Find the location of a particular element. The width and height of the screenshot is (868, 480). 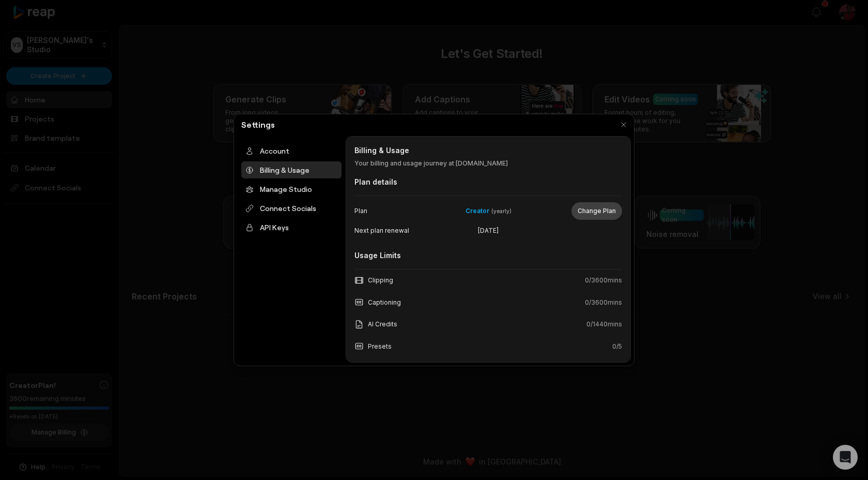

div: Billing & Usage is located at coordinates (292, 170).